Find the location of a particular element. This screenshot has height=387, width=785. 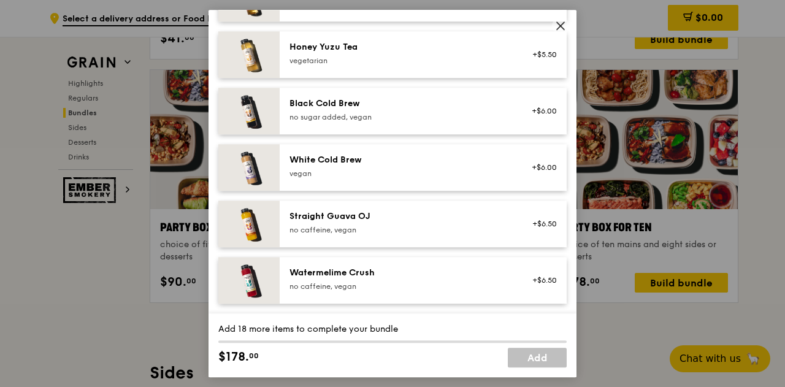

span: $178. is located at coordinates (234, 357).